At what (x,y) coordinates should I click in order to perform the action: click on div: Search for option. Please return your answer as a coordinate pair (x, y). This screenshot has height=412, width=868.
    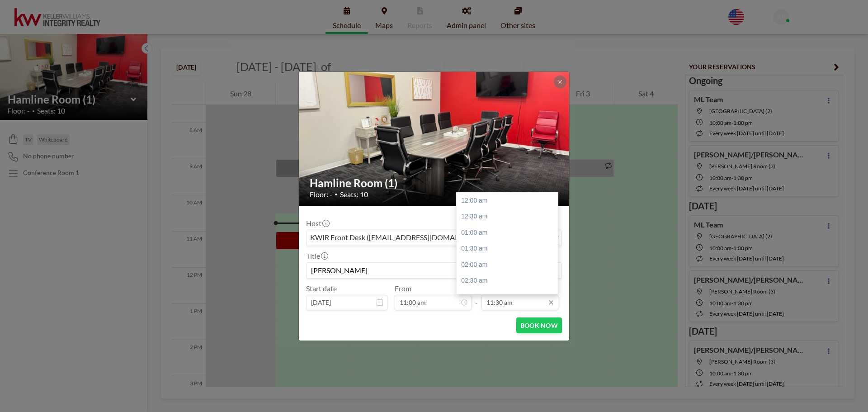
    Looking at the image, I should click on (434, 238).